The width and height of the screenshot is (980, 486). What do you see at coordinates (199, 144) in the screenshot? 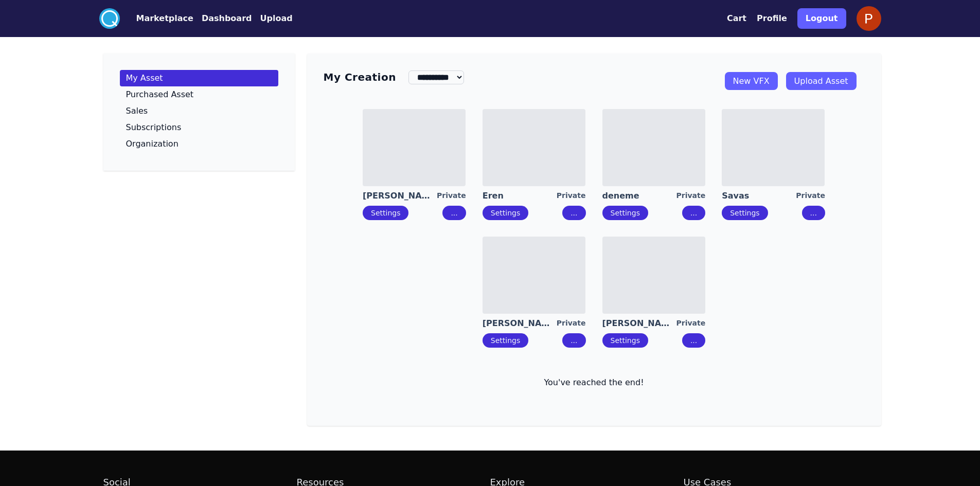
I see `a: Organization` at bounding box center [199, 144].